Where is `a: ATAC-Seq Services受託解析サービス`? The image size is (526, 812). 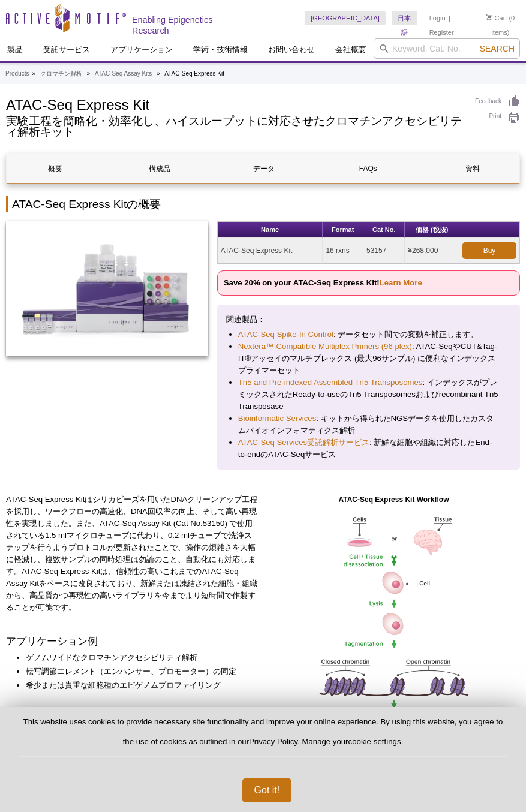 a: ATAC-Seq Services受託解析サービス is located at coordinates (303, 443).